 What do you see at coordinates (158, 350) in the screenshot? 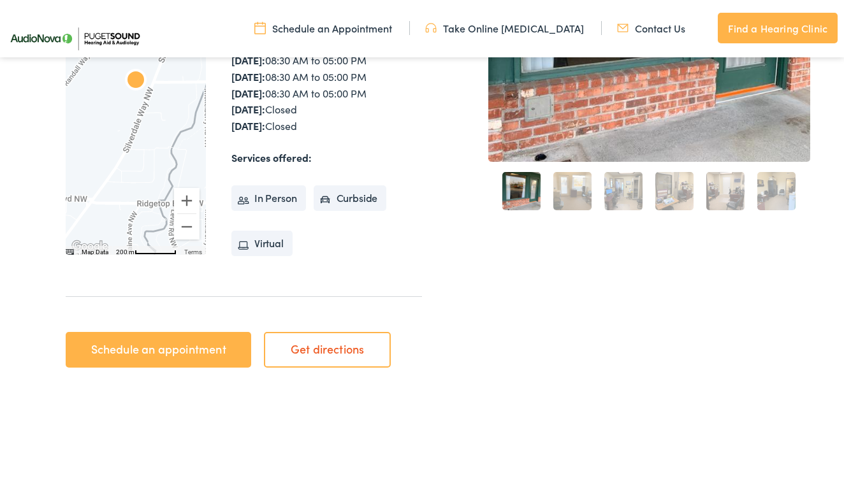
I see `a: Schedule an appointment` at bounding box center [158, 350].